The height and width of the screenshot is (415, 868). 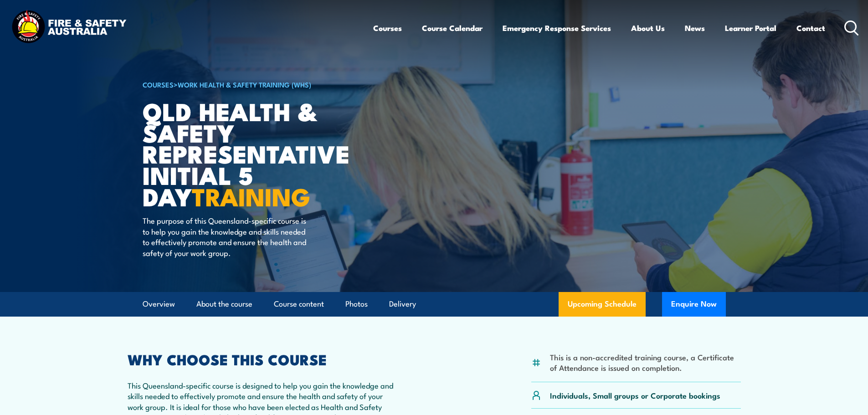 What do you see at coordinates (645, 362) in the screenshot?
I see `li: This is a non-accredited training course, a Certificate of Attendance is issued on completion.` at bounding box center [645, 362].